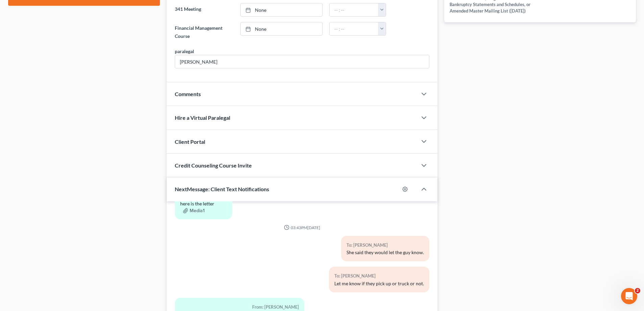 The image size is (644, 311). What do you see at coordinates (213, 165) in the screenshot?
I see `span: Credit Counseling Course Invite` at bounding box center [213, 165].